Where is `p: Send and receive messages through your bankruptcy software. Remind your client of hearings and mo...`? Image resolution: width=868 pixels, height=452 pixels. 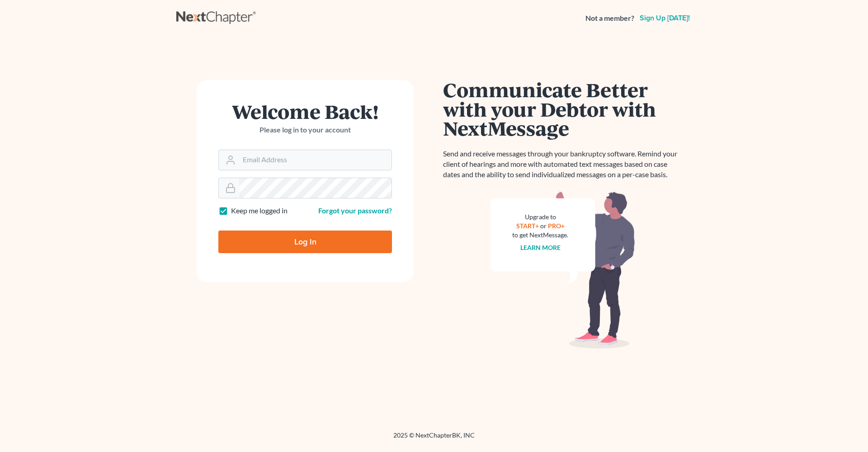 p: Send and receive messages through your bankruptcy software. Remind your client of hearings and mo... is located at coordinates (563, 164).